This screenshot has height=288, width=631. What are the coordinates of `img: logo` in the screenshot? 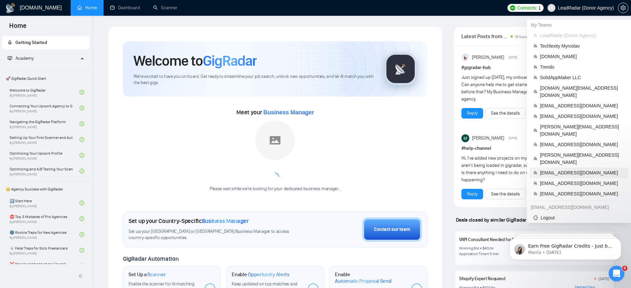 It's located at (11, 8).